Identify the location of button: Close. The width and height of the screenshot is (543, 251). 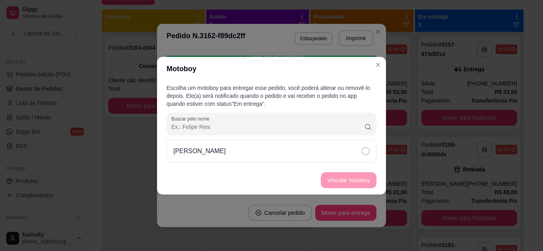
(378, 65).